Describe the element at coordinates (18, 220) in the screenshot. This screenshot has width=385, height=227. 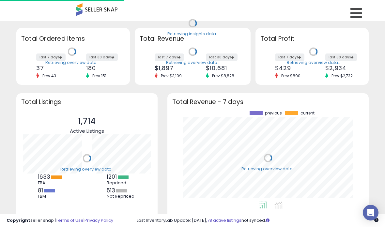
I see `strong: Copyright` at that location.